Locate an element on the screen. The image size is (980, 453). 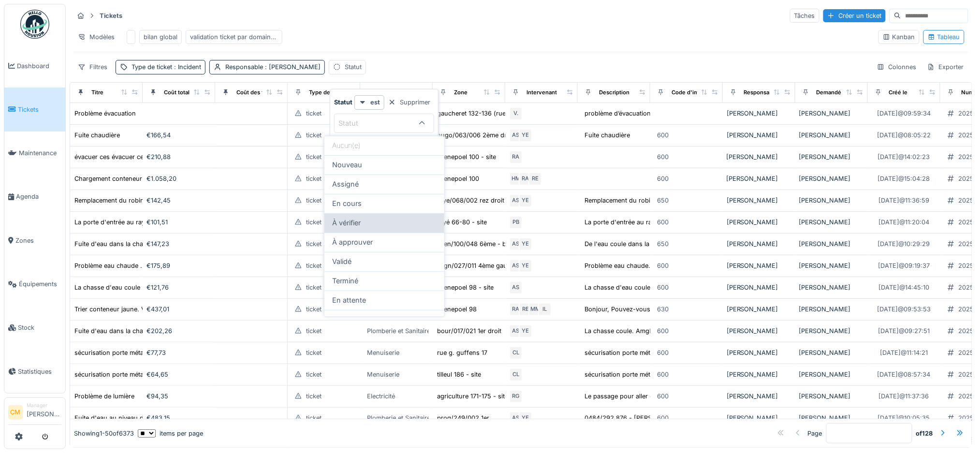
div: sécurisation porte métal et bois rue placement ... is located at coordinates (656, 375).